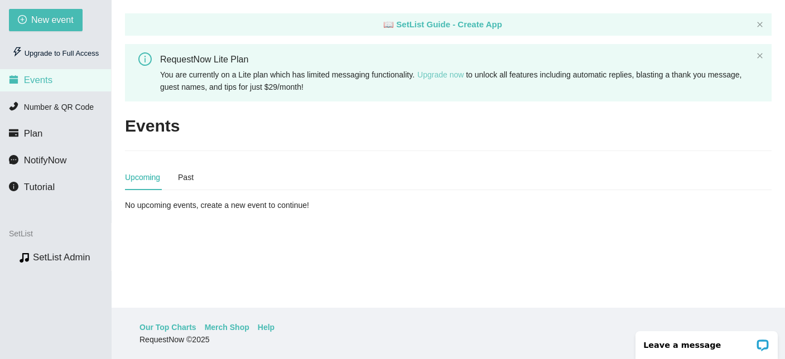  Describe the element at coordinates (440, 75) in the screenshot. I see `a: Upgrade now` at that location.